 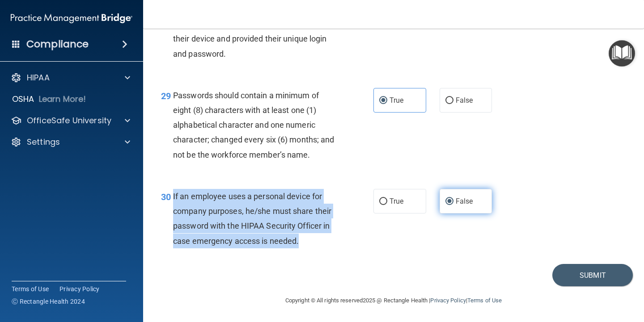 I want to click on p: OSHA, so click(x=23, y=99).